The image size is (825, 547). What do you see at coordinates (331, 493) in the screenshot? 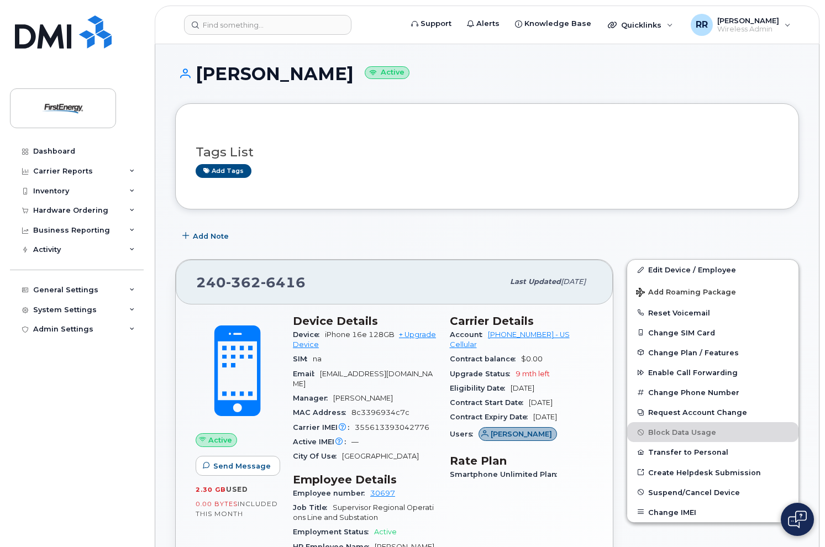
I see `span: Employee number` at bounding box center [331, 493].